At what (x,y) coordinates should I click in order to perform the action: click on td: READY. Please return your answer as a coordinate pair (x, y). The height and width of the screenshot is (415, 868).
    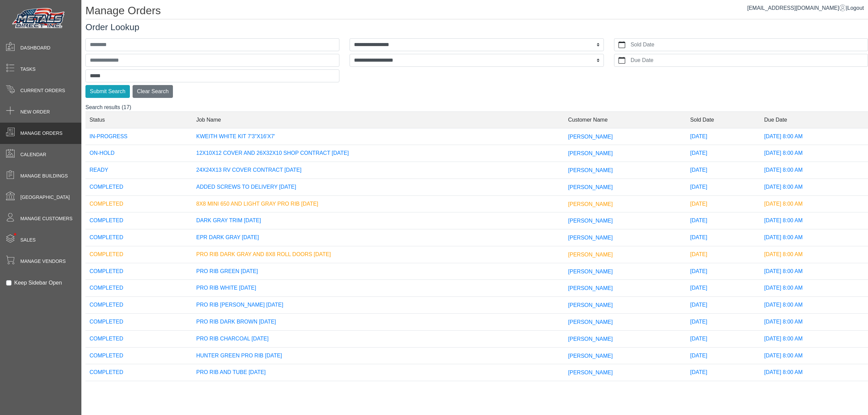
    Looking at the image, I should click on (139, 170).